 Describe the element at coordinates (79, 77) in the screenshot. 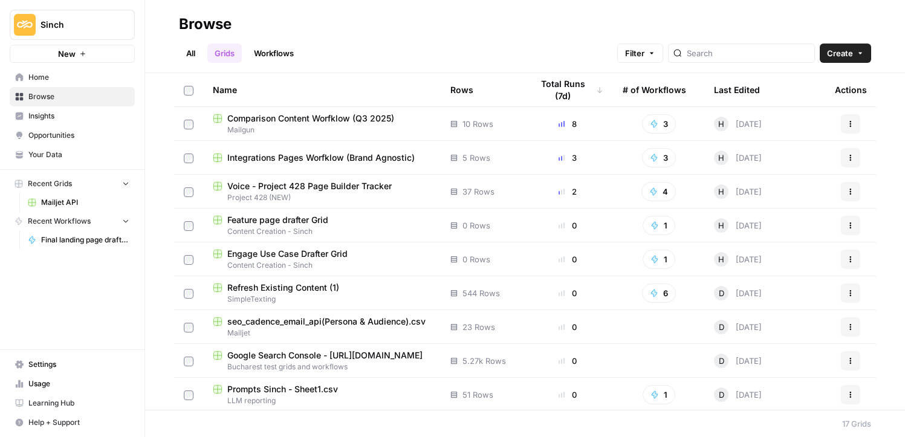

I see `span: Home` at that location.